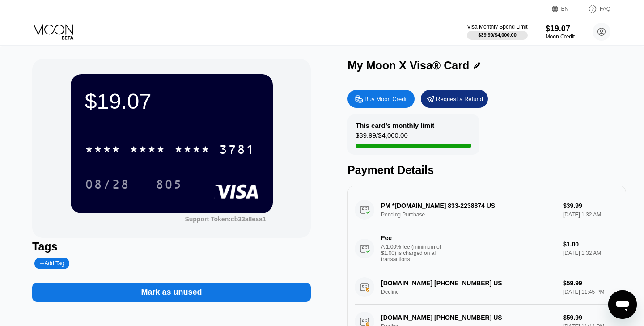 The image size is (644, 326). I want to click on div: Support Token:cb33a8eaa1, so click(225, 219).